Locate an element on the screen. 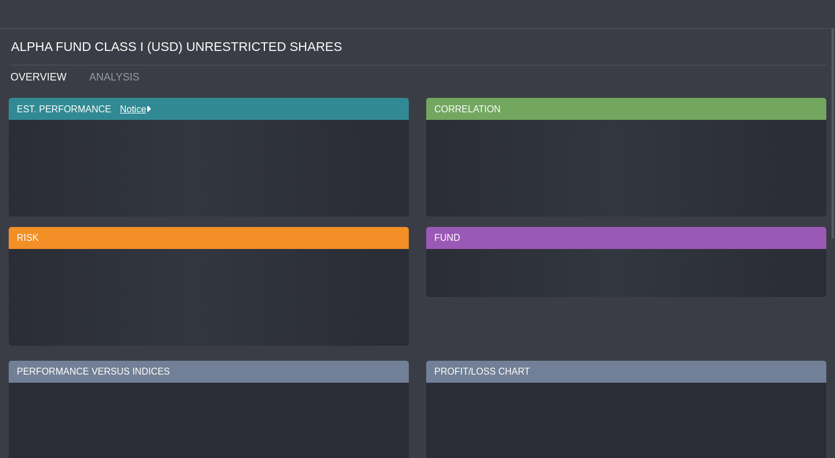 The height and width of the screenshot is (458, 835). a: ANALYSIS is located at coordinates (117, 77).